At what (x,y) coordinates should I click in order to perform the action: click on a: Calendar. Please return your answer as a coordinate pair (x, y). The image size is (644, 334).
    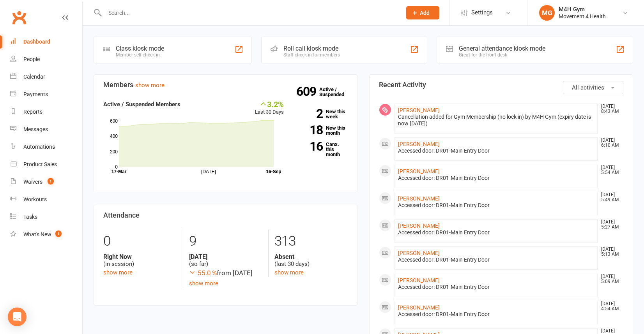
    Looking at the image, I should click on (46, 76).